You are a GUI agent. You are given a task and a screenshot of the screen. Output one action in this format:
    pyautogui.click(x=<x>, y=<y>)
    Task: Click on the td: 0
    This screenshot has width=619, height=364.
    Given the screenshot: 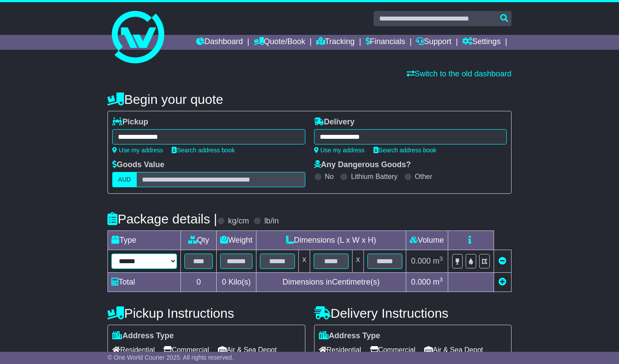 What is the action you would take?
    pyautogui.click(x=199, y=282)
    